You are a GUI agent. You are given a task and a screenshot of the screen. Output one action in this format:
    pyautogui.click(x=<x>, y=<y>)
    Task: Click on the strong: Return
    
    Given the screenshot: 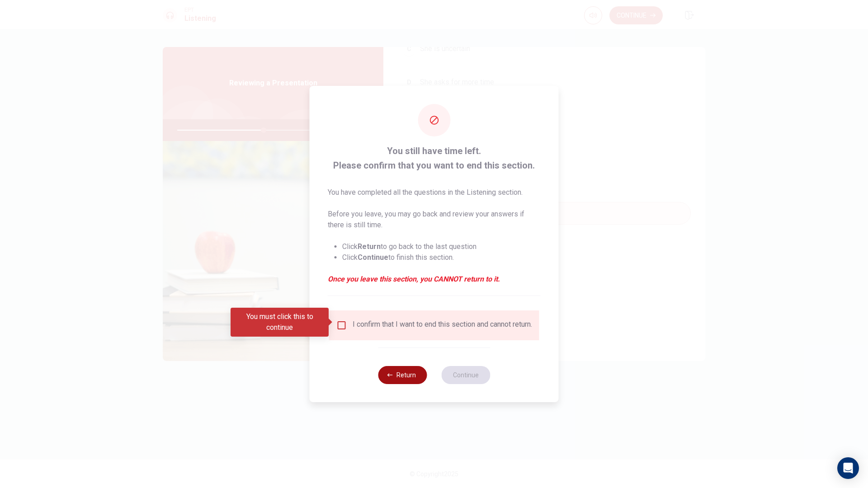 What is the action you would take?
    pyautogui.click(x=369, y=246)
    